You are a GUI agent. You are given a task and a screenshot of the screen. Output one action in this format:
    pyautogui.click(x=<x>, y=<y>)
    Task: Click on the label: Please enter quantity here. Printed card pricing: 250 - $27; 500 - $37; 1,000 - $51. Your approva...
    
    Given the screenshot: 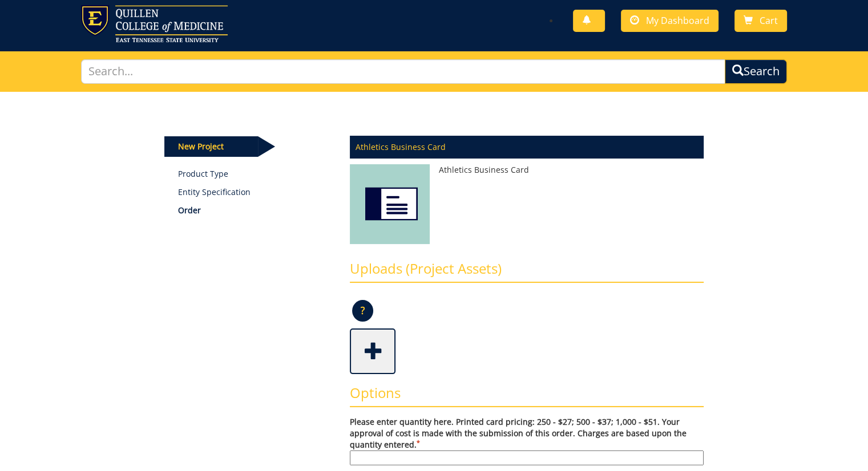 What is the action you would take?
    pyautogui.click(x=527, y=441)
    